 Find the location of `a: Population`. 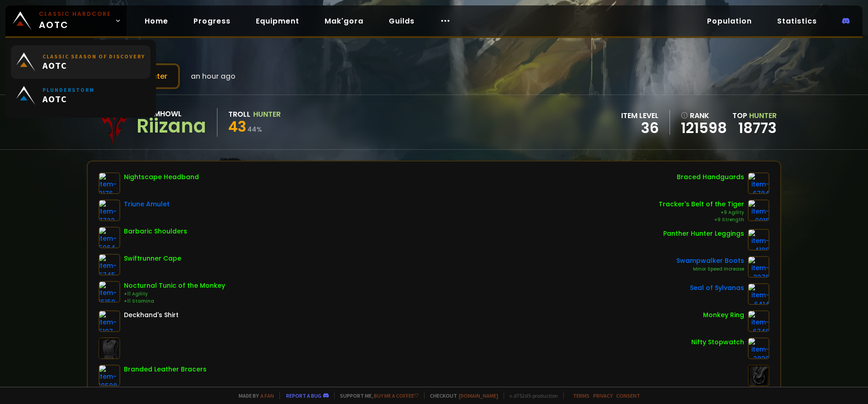

a: Population is located at coordinates (729, 21).